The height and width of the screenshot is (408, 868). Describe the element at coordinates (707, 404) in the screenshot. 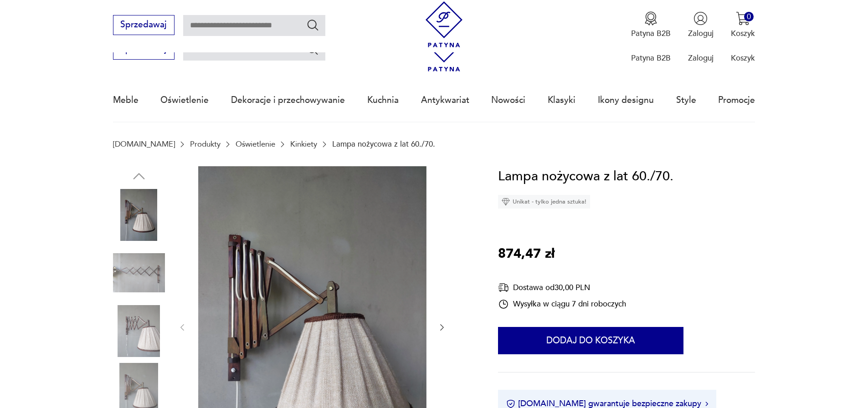

I see `img: Ikona strzałki w prawo` at that location.